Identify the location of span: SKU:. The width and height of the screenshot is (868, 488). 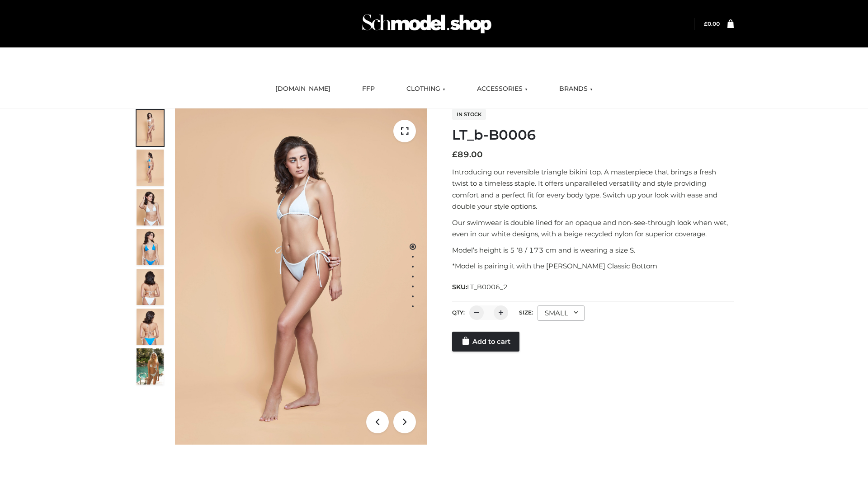
(480, 287).